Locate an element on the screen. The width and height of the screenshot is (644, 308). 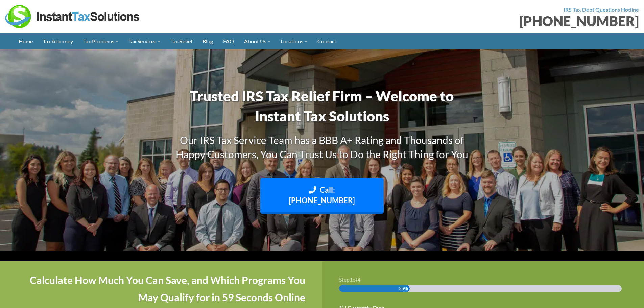
strong: IRS Tax Debt Questions Hotline is located at coordinates (601, 10).